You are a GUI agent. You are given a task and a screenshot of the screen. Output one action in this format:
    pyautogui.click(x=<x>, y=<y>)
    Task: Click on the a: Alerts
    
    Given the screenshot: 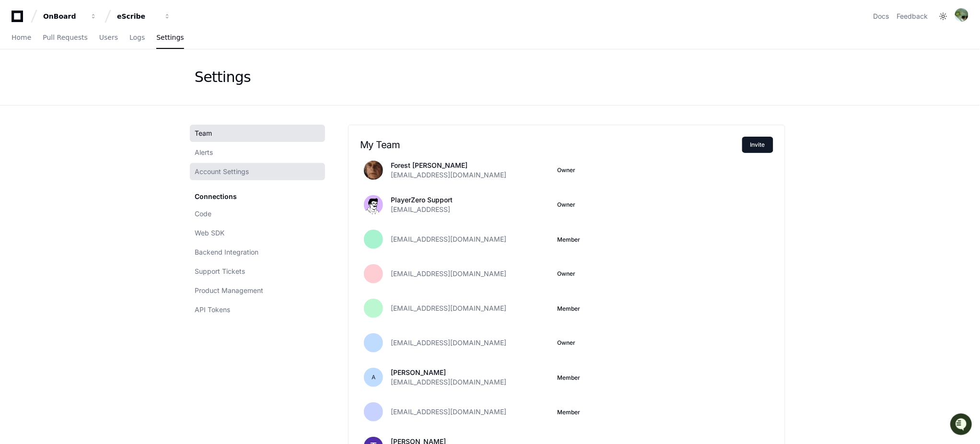 What is the action you would take?
    pyautogui.click(x=257, y=152)
    